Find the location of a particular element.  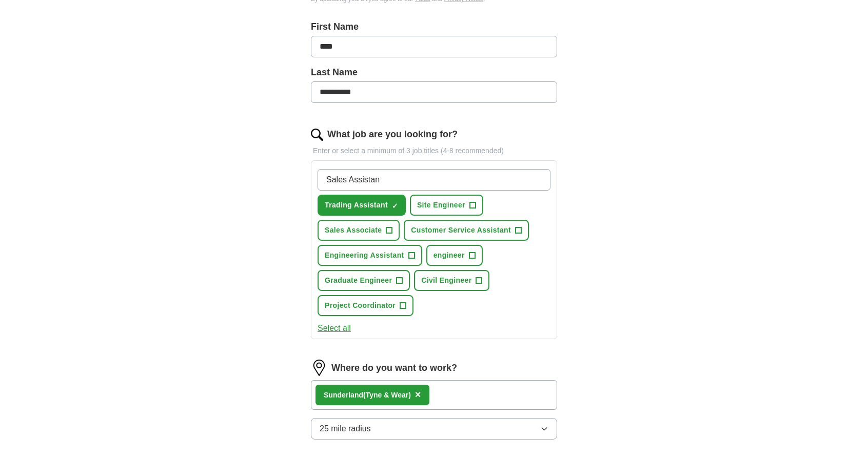

label: What job are you looking for? is located at coordinates (392, 134).